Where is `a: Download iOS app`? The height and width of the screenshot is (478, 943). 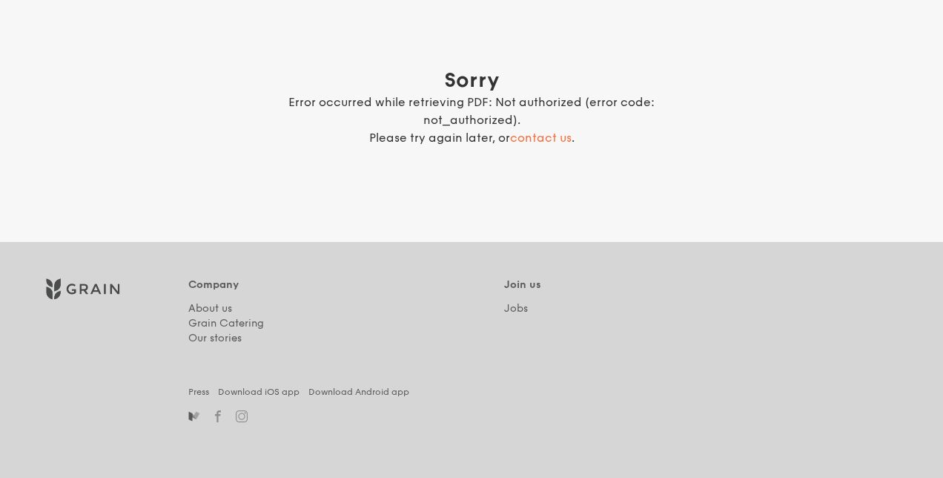 a: Download iOS app is located at coordinates (259, 392).